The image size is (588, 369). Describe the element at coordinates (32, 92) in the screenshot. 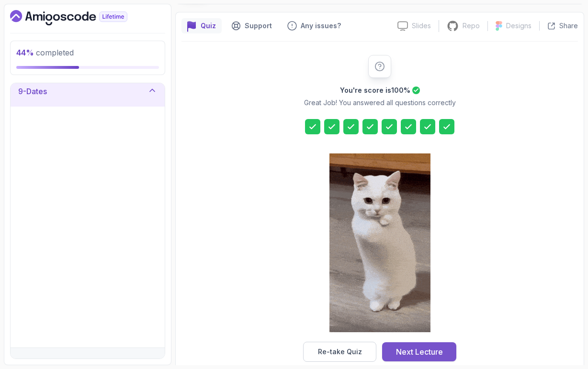

I see `h3: 9 - Dates` at that location.